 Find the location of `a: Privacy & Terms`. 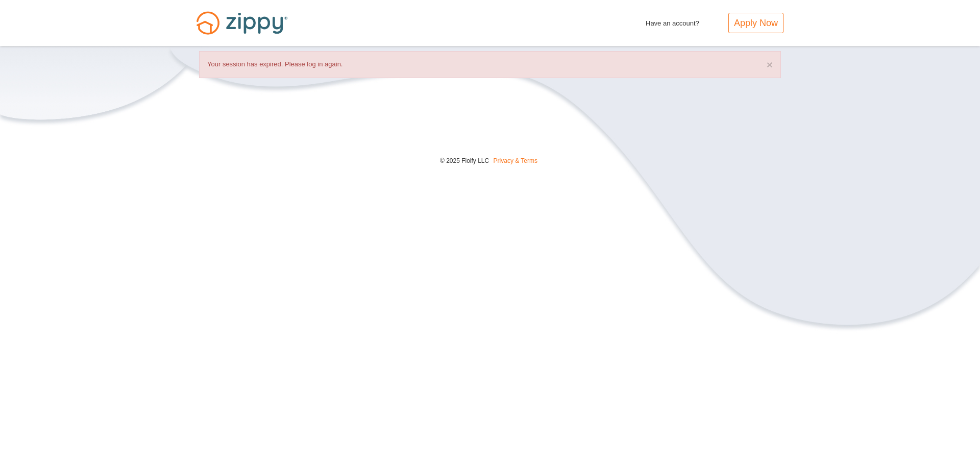

a: Privacy & Terms is located at coordinates (516, 161).